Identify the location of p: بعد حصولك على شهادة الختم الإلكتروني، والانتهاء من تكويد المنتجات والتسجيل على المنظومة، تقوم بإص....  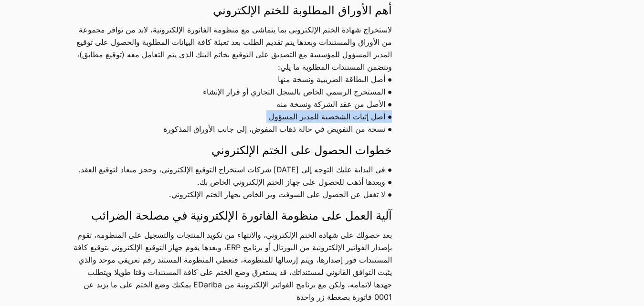
(231, 266).